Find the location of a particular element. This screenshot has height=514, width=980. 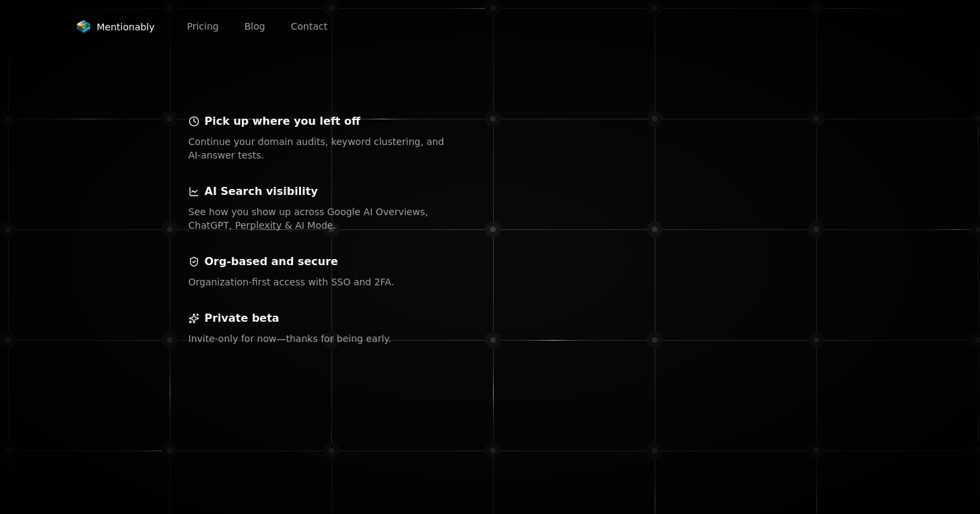

a: Mentionably is located at coordinates (115, 27).